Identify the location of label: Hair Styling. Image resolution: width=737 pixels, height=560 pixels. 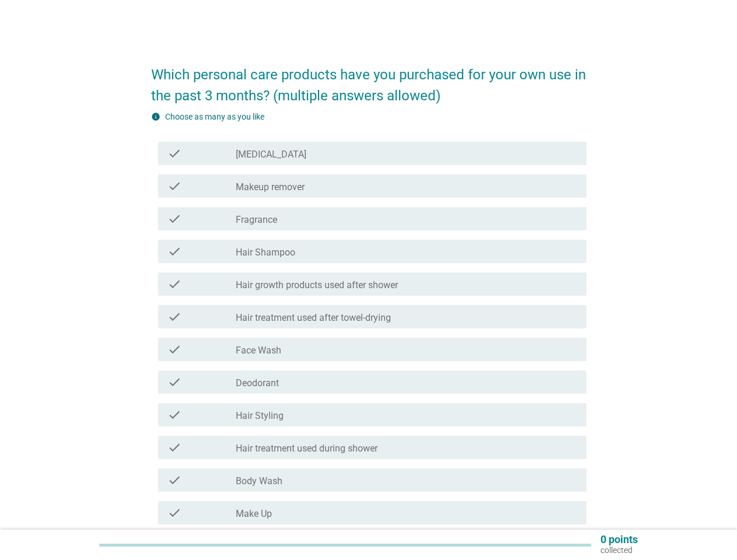
(260, 416).